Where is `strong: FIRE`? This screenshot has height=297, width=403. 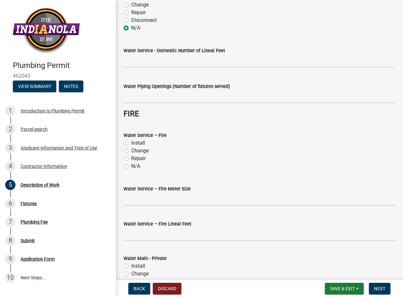
strong: FIRE is located at coordinates (131, 114).